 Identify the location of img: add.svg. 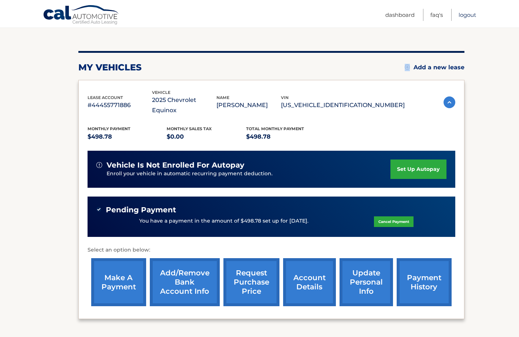
(407, 67).